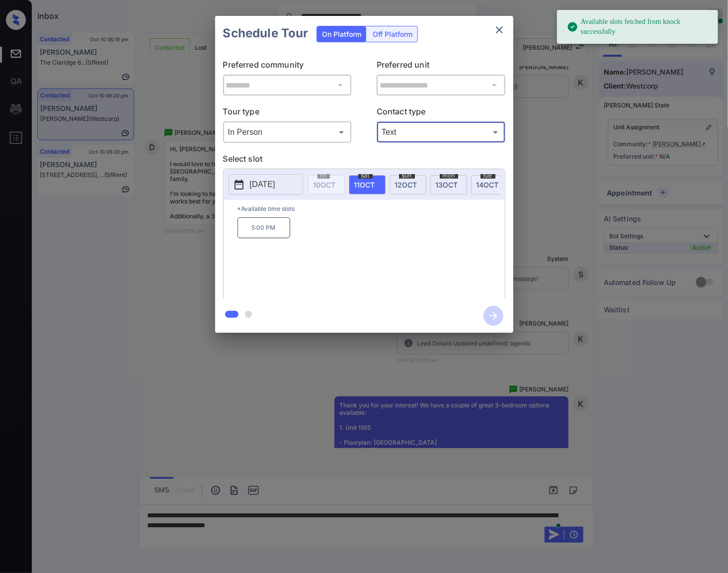  Describe the element at coordinates (499, 30) in the screenshot. I see `button: close` at that location.